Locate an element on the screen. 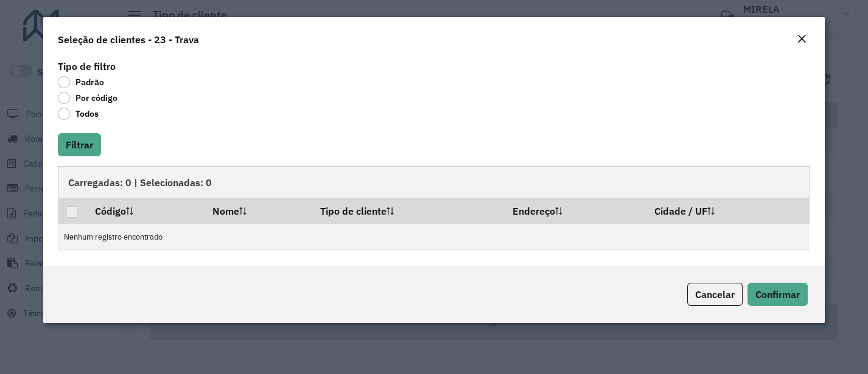 The height and width of the screenshot is (374, 868). button: Confirmar is located at coordinates (777, 294).